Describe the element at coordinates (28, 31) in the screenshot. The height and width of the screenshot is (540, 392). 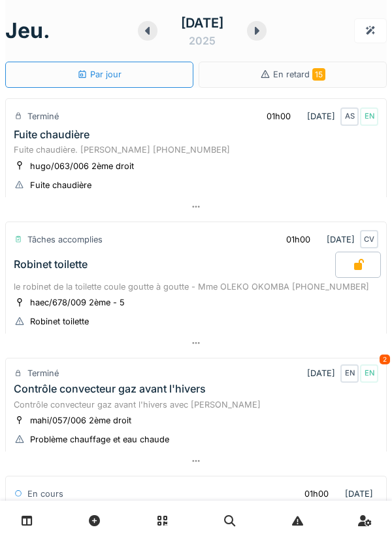
I see `h1: jeu.` at that location.